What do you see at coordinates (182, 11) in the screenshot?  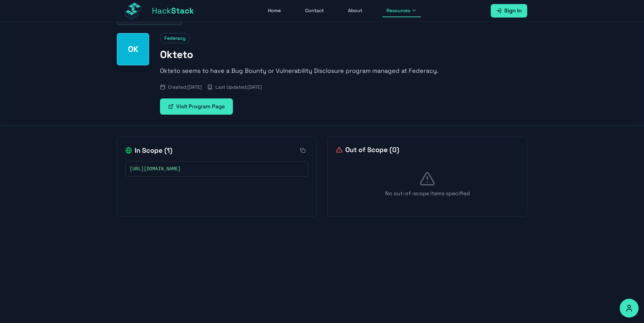 I see `span: Stack` at bounding box center [182, 11].